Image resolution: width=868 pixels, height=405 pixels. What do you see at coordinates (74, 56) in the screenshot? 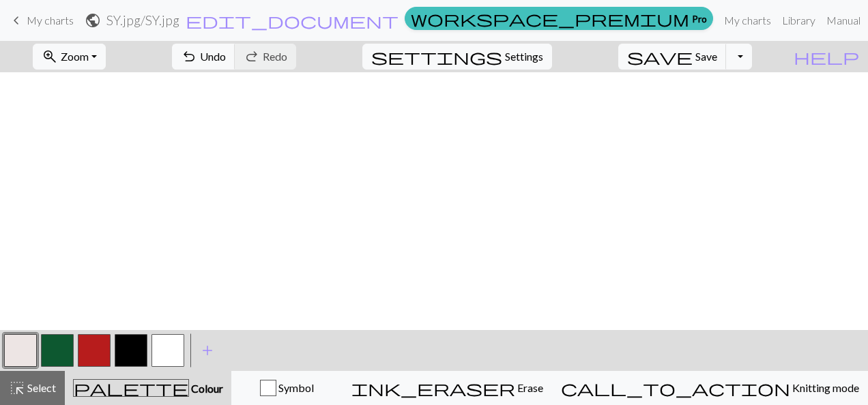
I see `span: Zoom` at bounding box center [74, 56].